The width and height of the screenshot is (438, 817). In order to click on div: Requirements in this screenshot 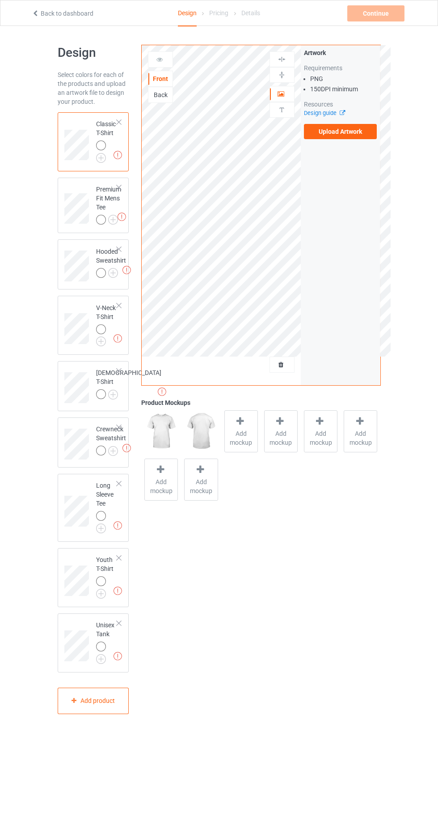, I will do `click(341, 68)`.